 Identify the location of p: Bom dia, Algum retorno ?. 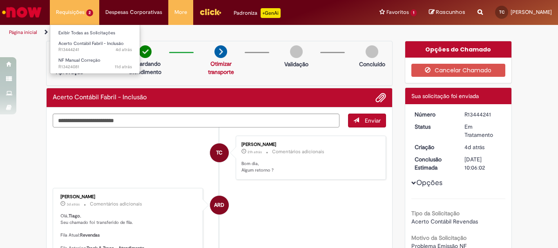
(309, 167).